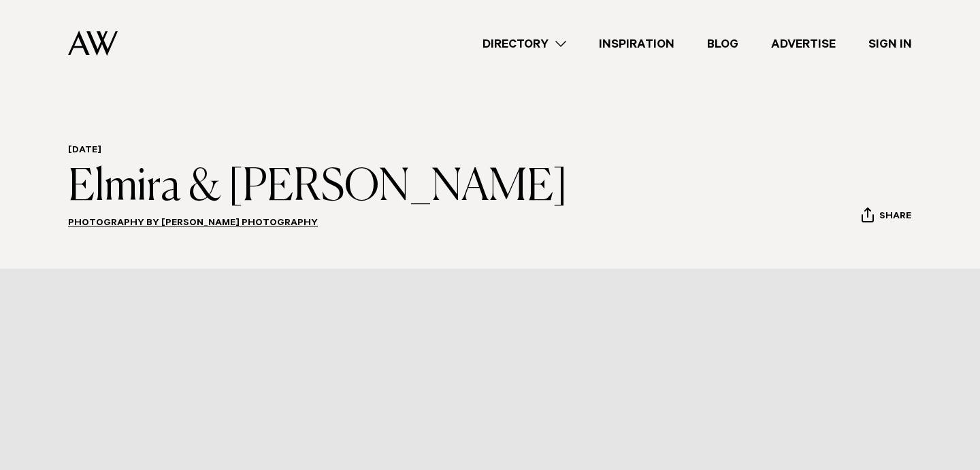 The height and width of the screenshot is (470, 980). Describe the element at coordinates (524, 44) in the screenshot. I see `a: Directory` at that location.